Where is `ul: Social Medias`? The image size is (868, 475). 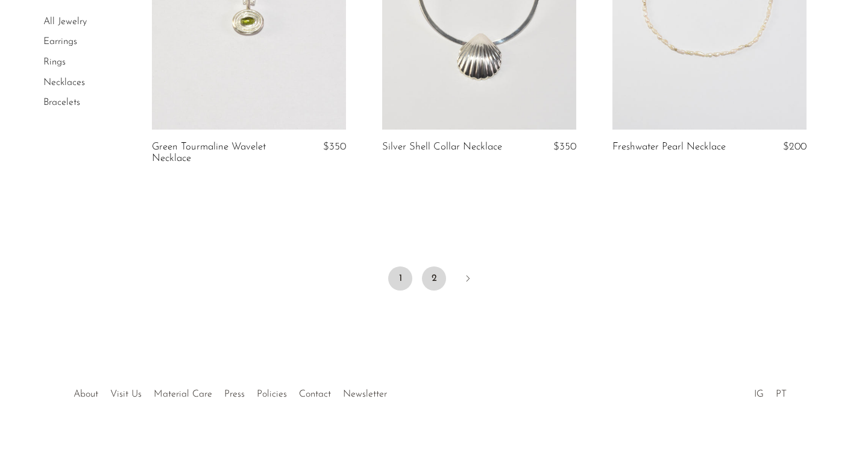
ul: Social Medias is located at coordinates (770, 392).